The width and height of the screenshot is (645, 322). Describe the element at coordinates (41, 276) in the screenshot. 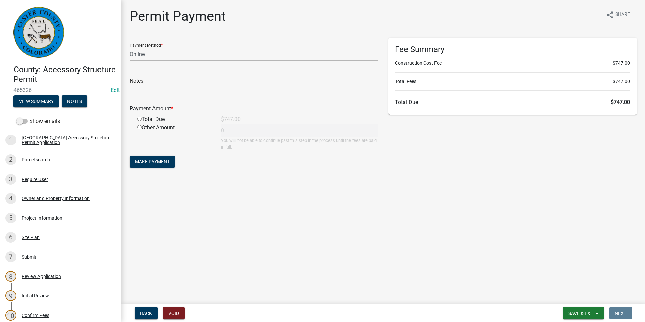

I see `div: Review Application` at that location.